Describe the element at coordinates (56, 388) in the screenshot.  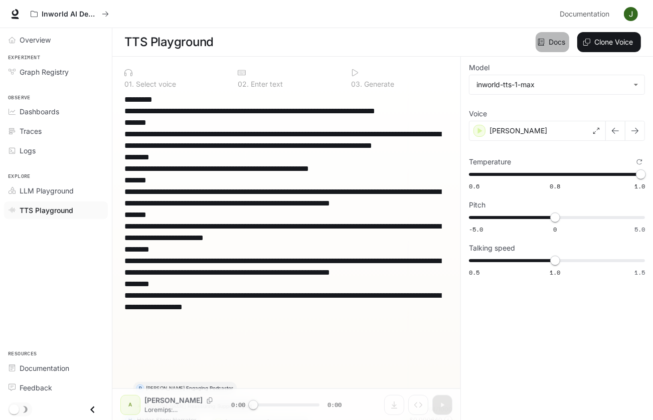
I see `a: Feedback` at that location.